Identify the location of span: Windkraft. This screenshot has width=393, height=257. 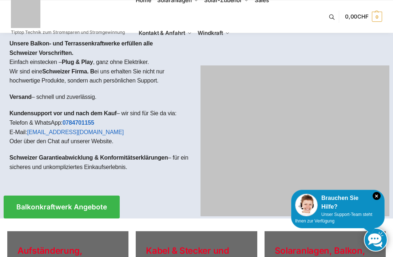
(210, 33).